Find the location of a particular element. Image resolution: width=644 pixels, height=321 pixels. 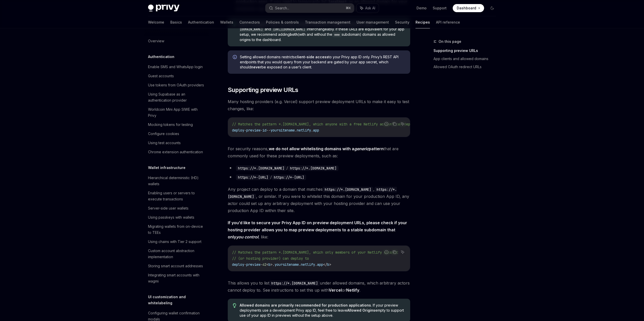

a: User management is located at coordinates (373, 23).